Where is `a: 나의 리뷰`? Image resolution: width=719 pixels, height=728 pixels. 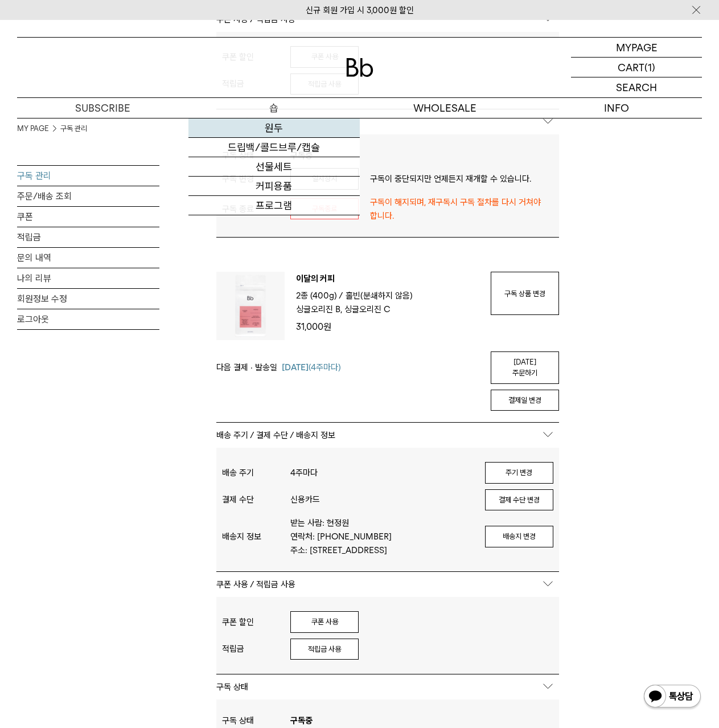
a: 나의 리뷰 is located at coordinates (88, 278).